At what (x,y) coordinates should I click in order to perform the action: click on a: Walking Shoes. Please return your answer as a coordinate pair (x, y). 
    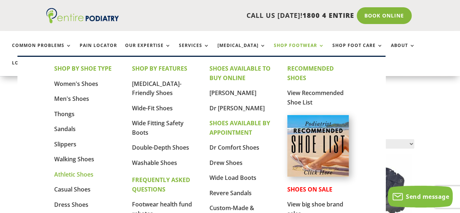
    Looking at the image, I should click on (74, 159).